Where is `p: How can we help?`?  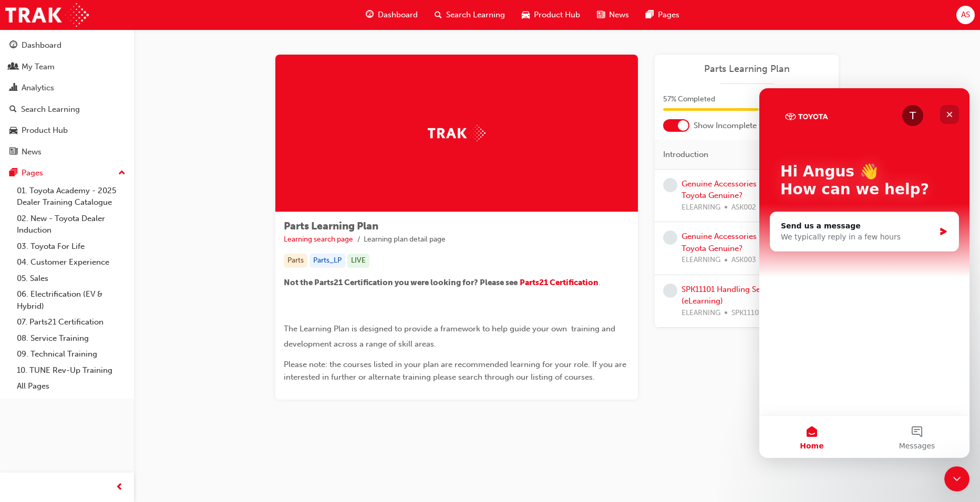 p: How can we help? is located at coordinates (105, 102).